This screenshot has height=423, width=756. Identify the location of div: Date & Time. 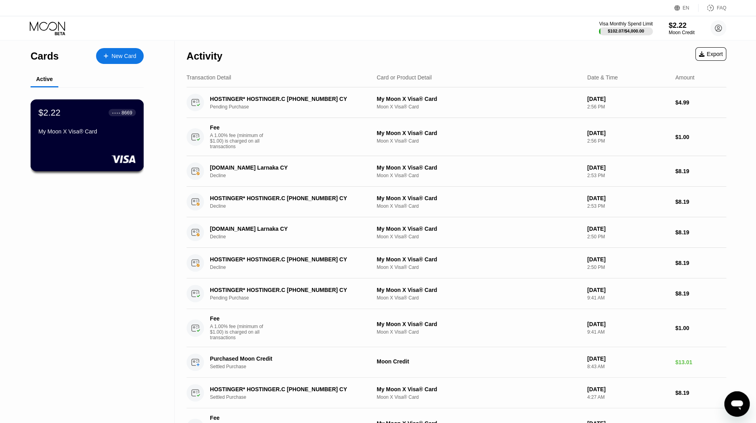
(603, 77).